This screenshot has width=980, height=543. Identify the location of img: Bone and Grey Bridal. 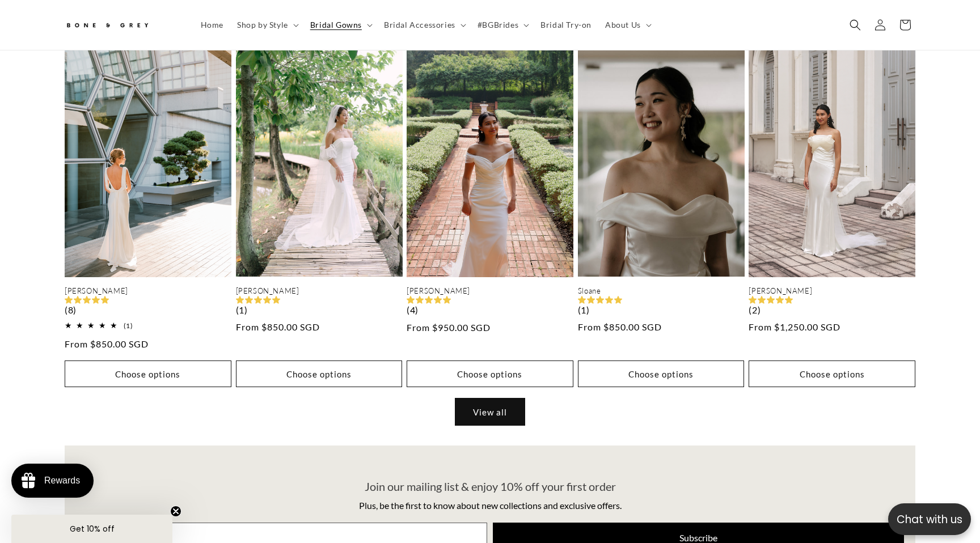
(107, 25).